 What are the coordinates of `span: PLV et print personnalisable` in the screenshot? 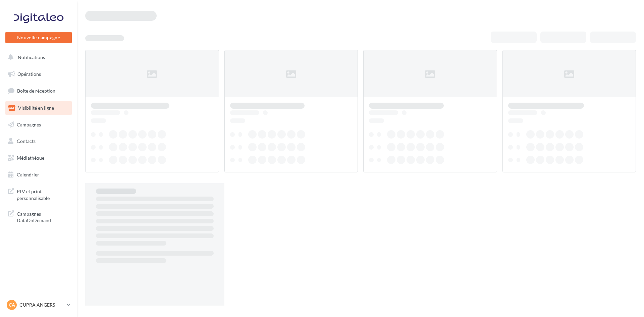 It's located at (43, 194).